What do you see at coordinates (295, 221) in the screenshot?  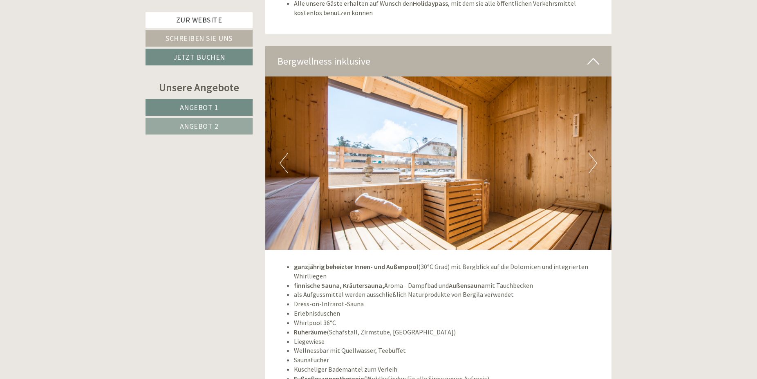 I see `button: Senden` at bounding box center [295, 221].